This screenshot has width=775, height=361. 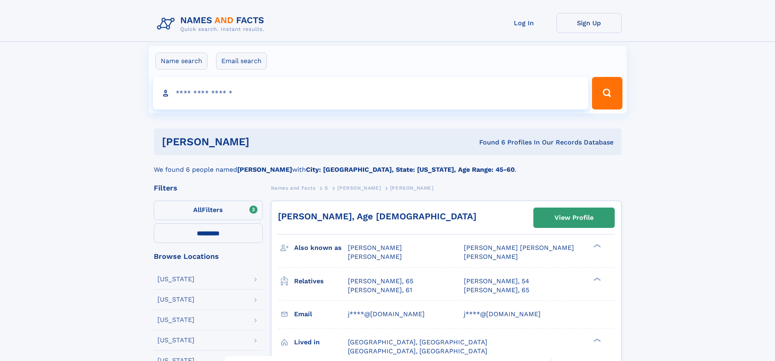 I want to click on h3: Relatives, so click(x=321, y=281).